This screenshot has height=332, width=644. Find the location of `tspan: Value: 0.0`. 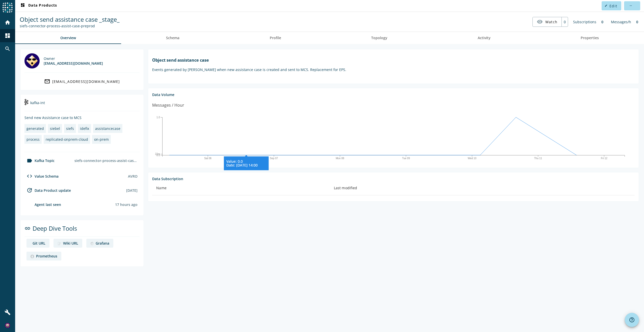

tspan: Value: 0.0 is located at coordinates (235, 161).